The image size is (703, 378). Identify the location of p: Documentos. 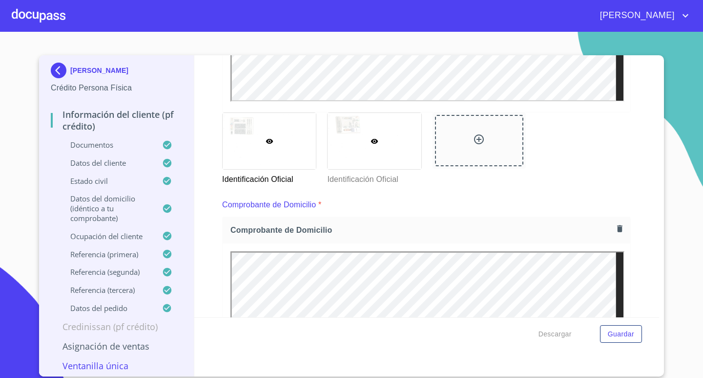
(106, 145).